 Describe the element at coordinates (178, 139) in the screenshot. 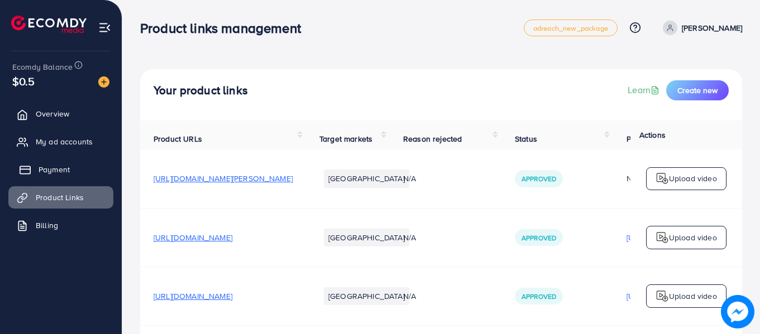

I see `span: Product URLs` at that location.